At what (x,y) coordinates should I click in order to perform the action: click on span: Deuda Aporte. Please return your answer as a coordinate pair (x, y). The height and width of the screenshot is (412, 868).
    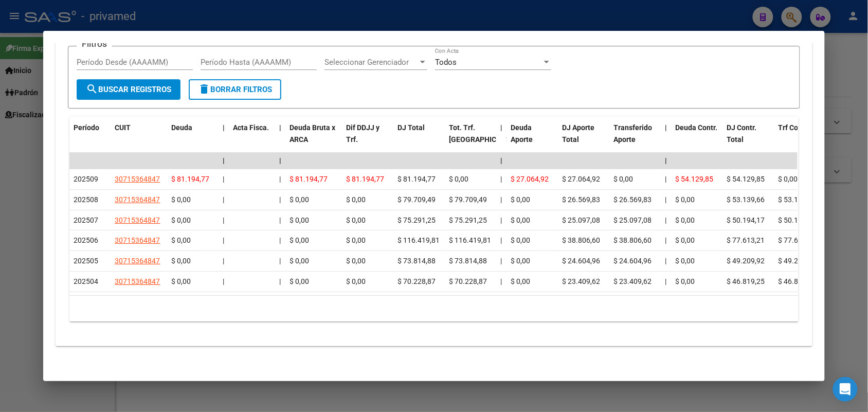
    Looking at the image, I should click on (521, 133).